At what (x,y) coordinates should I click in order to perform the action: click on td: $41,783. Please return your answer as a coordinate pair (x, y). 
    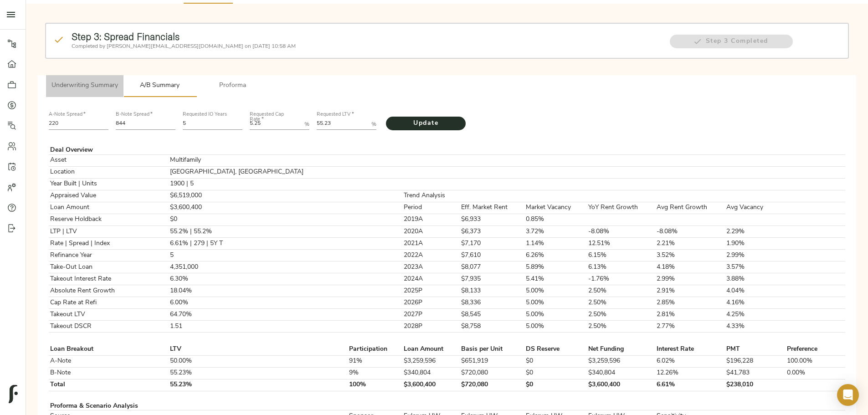
    Looking at the image, I should click on (755, 373).